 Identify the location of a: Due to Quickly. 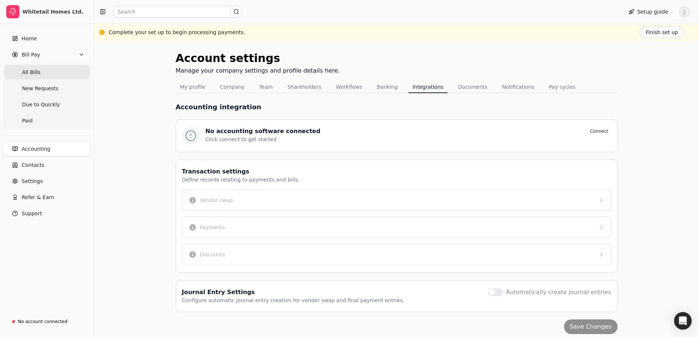
(47, 105).